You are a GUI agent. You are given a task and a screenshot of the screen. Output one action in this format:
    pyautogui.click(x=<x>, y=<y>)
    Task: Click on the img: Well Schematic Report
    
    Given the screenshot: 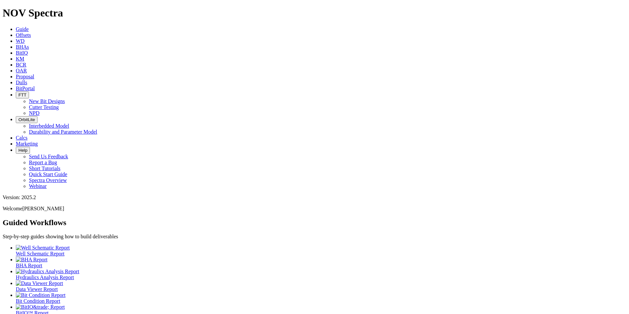 What is the action you would take?
    pyautogui.click(x=43, y=248)
    